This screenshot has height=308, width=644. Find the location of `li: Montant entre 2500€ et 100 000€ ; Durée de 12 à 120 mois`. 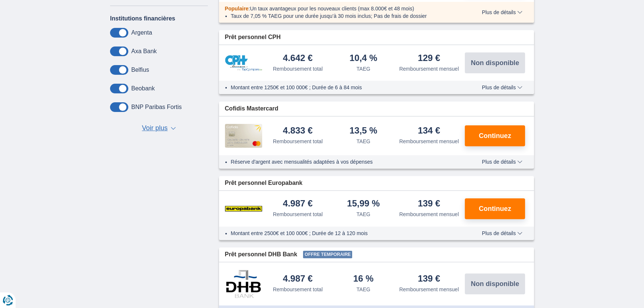

li: Montant entre 2500€ et 100 000€ ; Durée de 12 à 120 mois is located at coordinates (345, 233).